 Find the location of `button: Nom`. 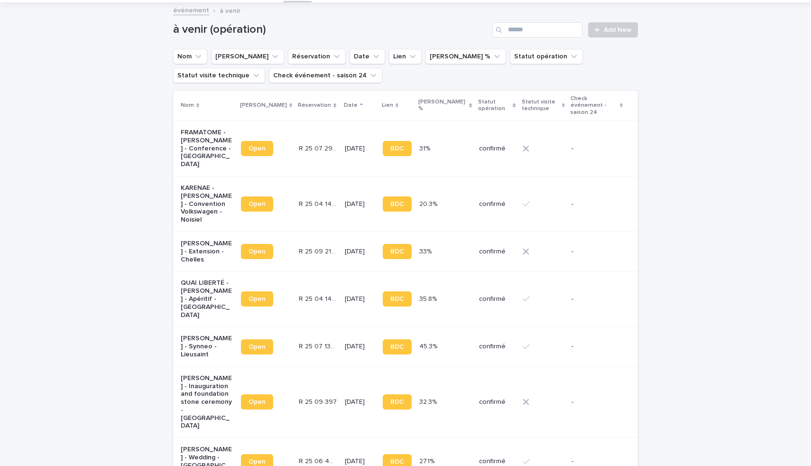

button: Nom is located at coordinates (190, 56).